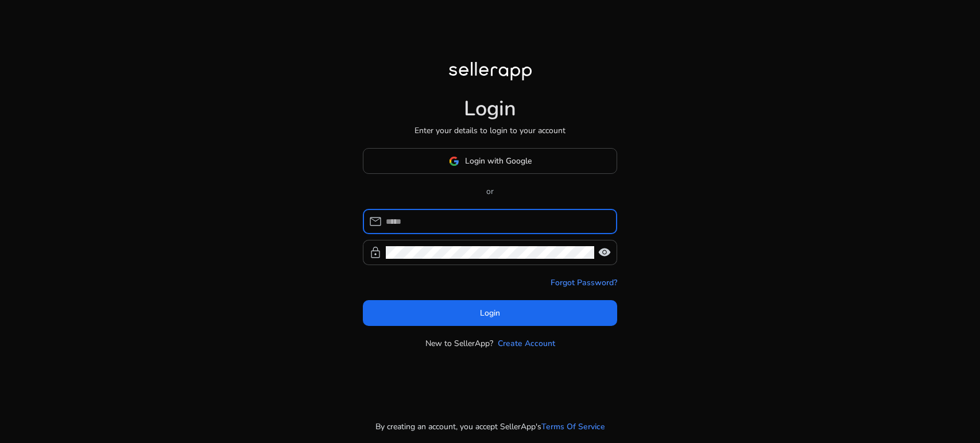 The image size is (980, 443). What do you see at coordinates (490, 313) in the screenshot?
I see `button: Login` at bounding box center [490, 313].